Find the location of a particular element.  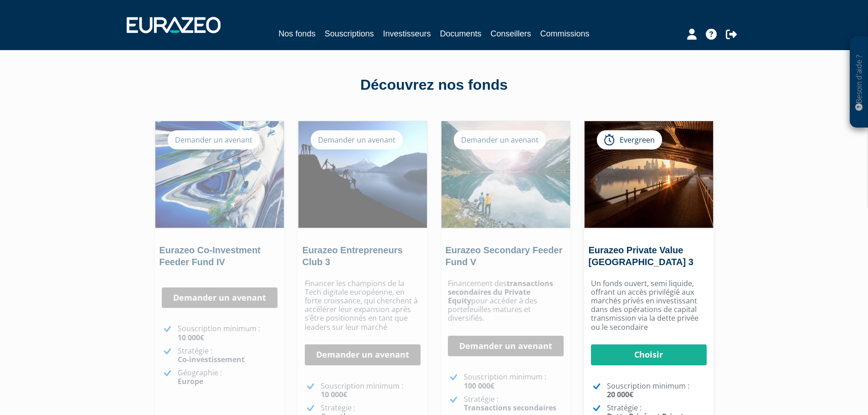

a: Eurazeo Secondary Feeder Fund V is located at coordinates (504, 256).